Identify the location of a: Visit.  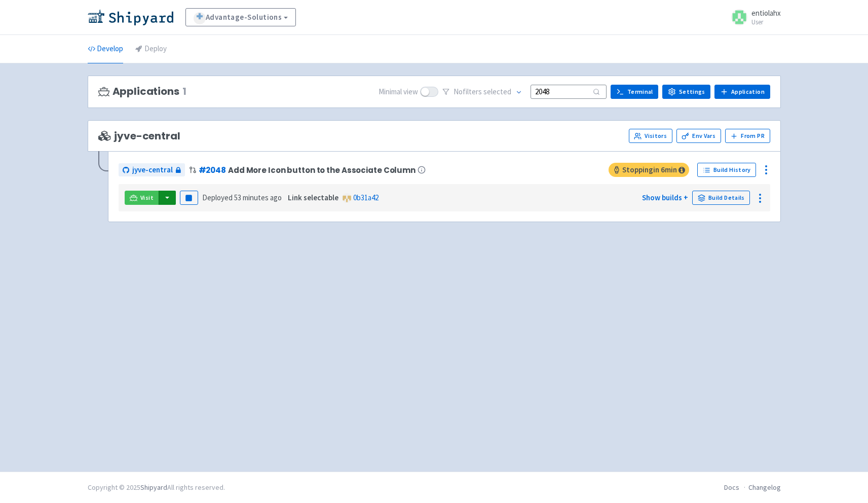
(142, 197).